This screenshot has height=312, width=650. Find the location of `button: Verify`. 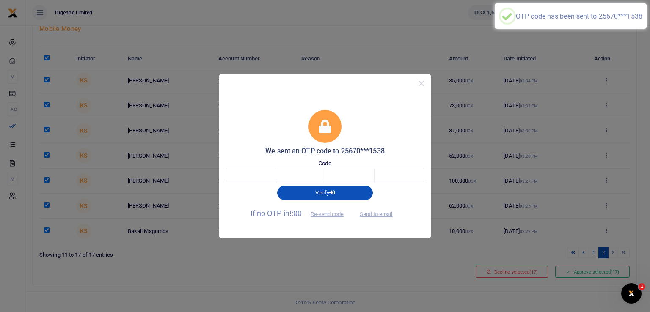

button: Verify is located at coordinates (325, 193).